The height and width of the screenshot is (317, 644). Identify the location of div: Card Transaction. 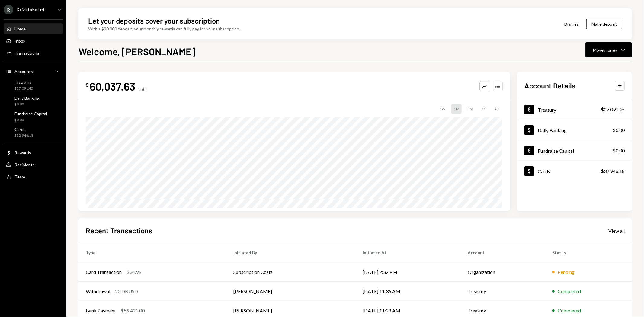
(104, 272).